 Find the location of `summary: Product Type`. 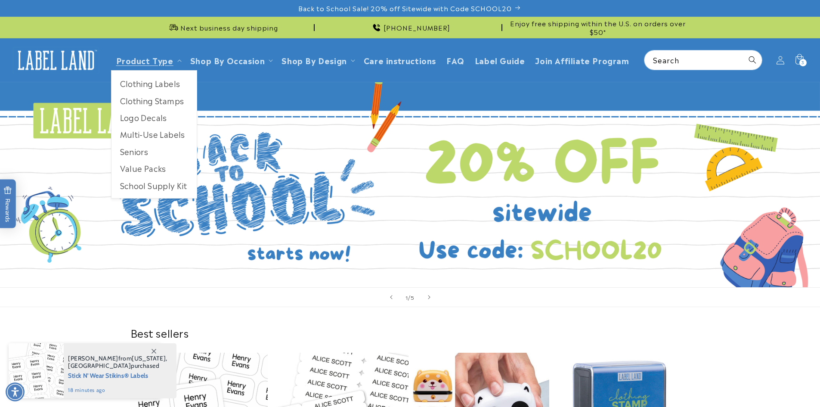

summary: Product Type is located at coordinates (148, 60).